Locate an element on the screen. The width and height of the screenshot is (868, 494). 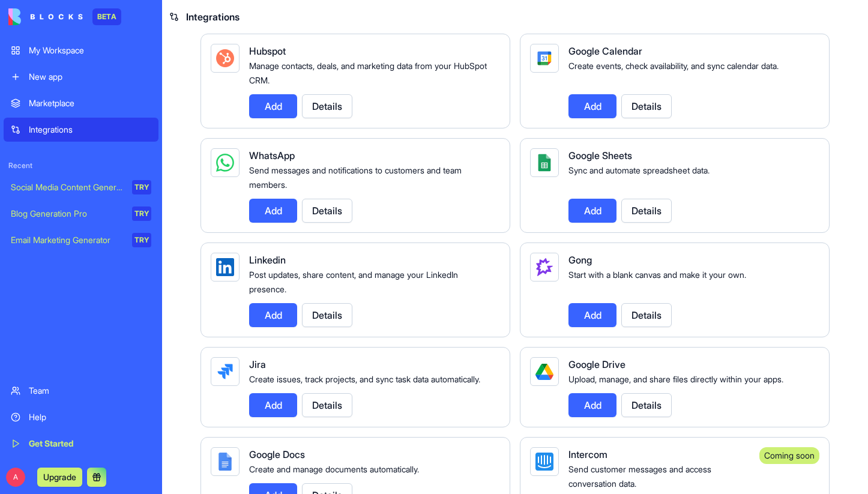
a: Integrations is located at coordinates (81, 130).